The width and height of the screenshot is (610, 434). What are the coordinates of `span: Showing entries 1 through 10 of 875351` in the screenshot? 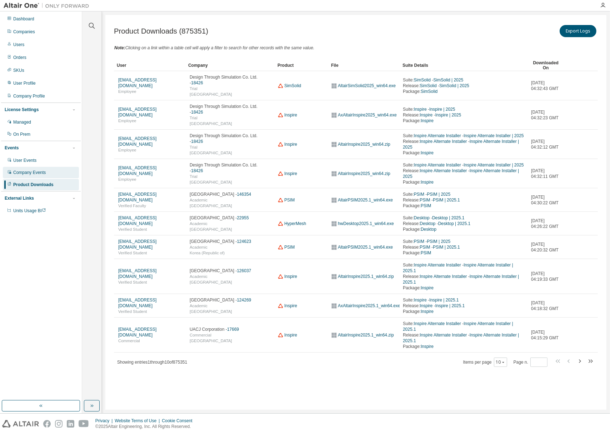 It's located at (152, 362).